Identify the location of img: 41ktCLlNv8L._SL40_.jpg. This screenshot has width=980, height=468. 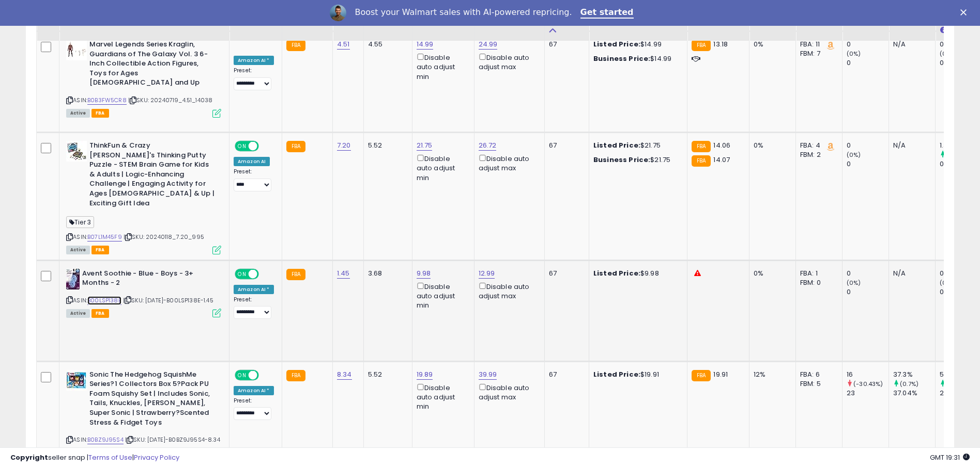
(73, 279).